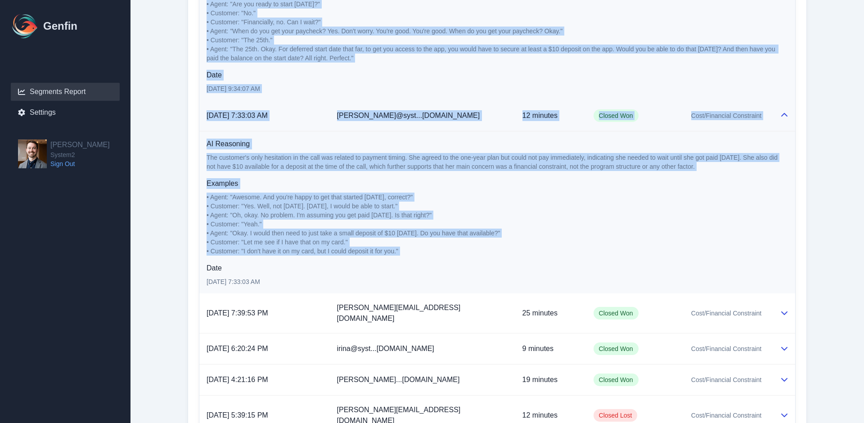 The width and height of the screenshot is (864, 423). Describe the element at coordinates (497, 162) in the screenshot. I see `p: The customer's only hesitation in the call was related to payment timing. She agreed to the one-y...` at that location.